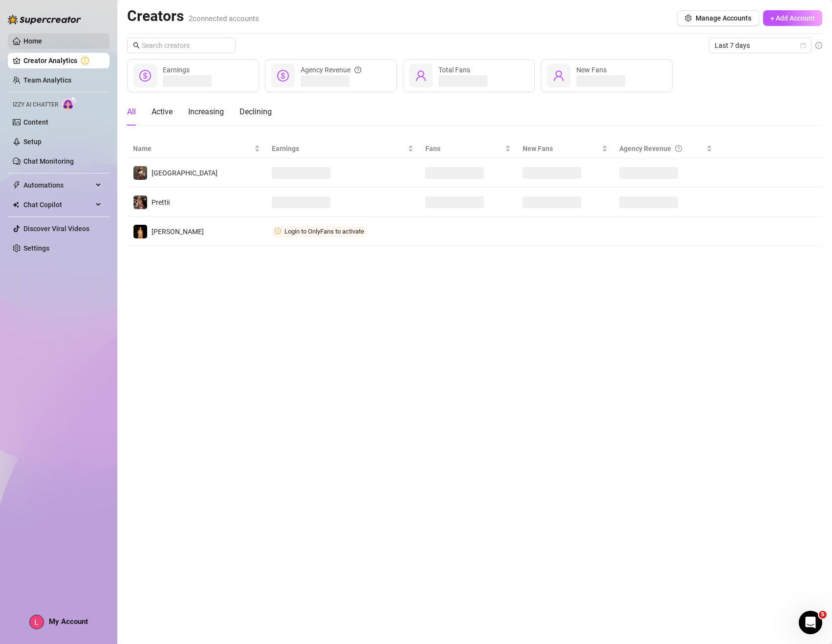 The image size is (832, 644). I want to click on div: Declining, so click(256, 112).